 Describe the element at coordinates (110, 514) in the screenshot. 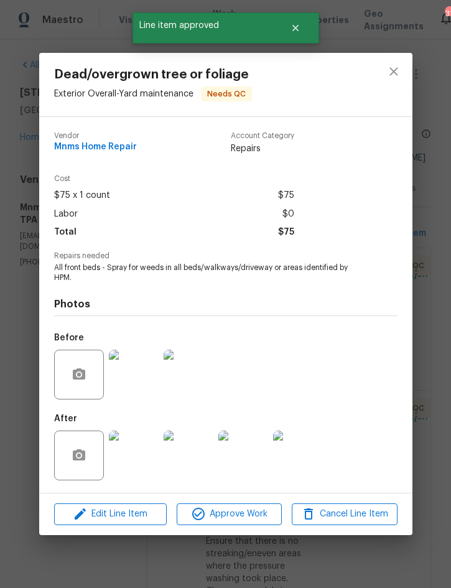

I see `button: Edit Line Item` at that location.